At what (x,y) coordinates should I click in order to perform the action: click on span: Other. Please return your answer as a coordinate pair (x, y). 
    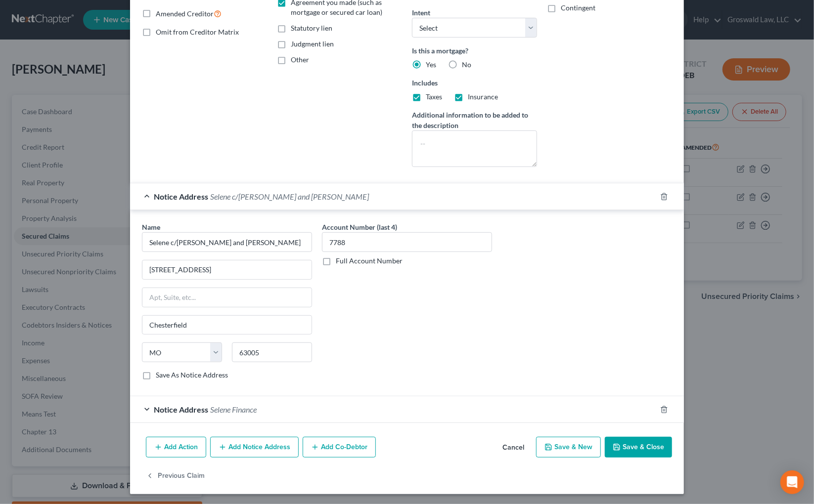
    Looking at the image, I should click on (300, 59).